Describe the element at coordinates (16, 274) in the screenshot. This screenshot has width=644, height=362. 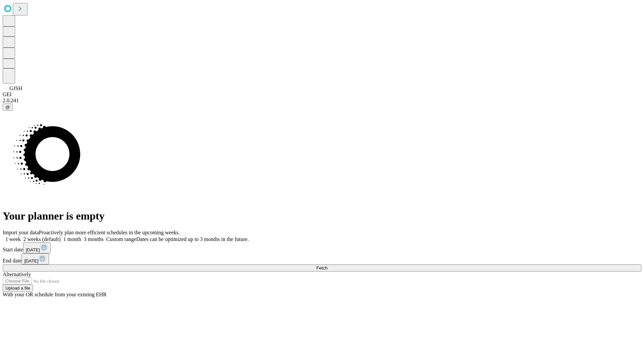
I see `span: Alternatively` at that location.